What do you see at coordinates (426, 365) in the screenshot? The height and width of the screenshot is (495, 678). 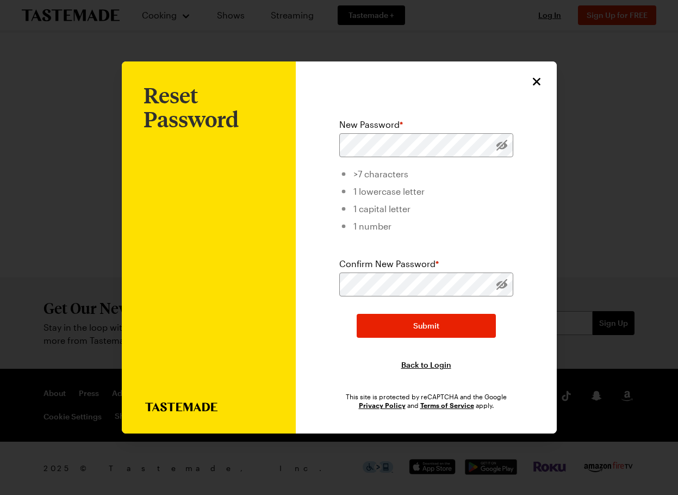 I see `button: Back to Login` at bounding box center [426, 365].